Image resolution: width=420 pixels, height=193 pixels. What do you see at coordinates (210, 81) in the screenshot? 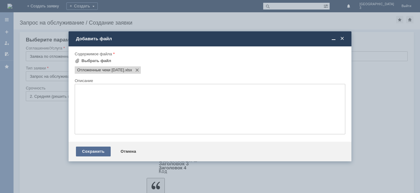
I see `div: Описание` at bounding box center [210, 81].